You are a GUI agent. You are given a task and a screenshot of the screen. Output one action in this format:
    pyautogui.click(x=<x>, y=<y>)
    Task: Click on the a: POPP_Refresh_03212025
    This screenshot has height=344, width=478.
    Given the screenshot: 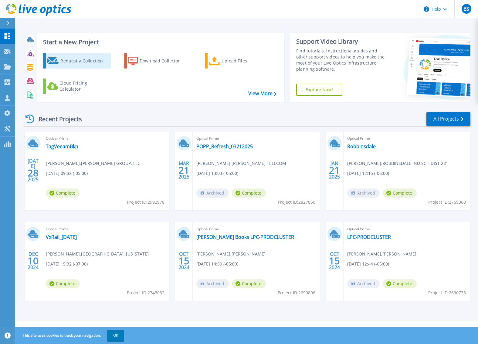 What is the action you would take?
    pyautogui.click(x=225, y=147)
    